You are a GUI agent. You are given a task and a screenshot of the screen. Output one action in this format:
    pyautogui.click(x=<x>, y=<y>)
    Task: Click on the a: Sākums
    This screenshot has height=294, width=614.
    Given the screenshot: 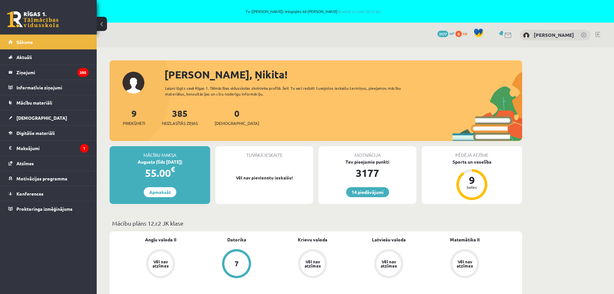 What is the action you would take?
    pyautogui.click(x=48, y=42)
    